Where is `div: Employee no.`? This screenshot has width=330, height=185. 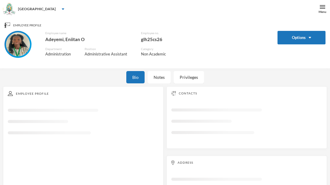
div: Employee no. is located at coordinates (163, 33).